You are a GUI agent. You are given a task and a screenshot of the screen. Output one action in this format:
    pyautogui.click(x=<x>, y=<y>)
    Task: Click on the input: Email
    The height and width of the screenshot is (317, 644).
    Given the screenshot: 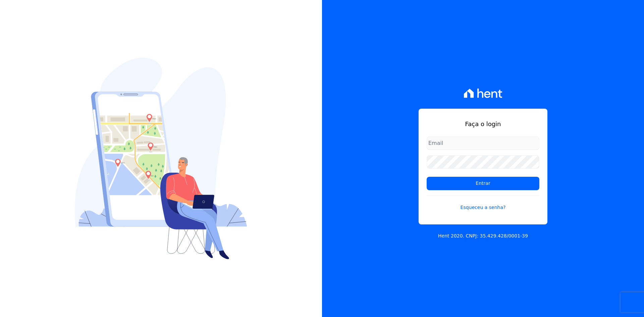 What is the action you would take?
    pyautogui.click(x=483, y=143)
    